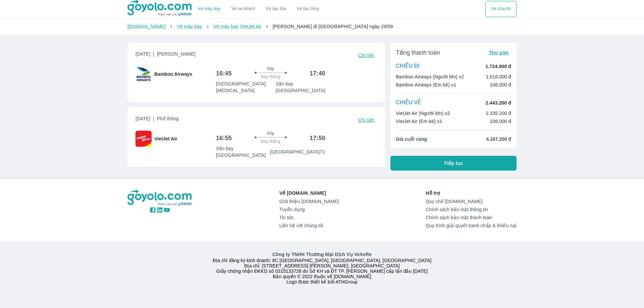 The width and height of the screenshot is (644, 308). Describe the element at coordinates (322, 26) in the screenshot. I see `nav: breadcrumb` at that location.